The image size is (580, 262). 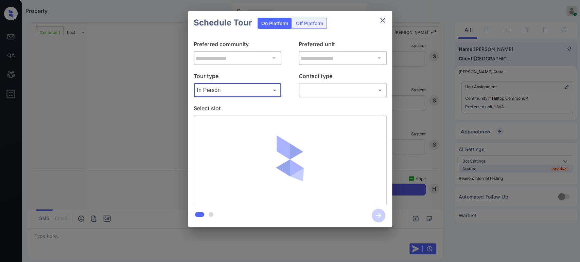 I want to click on p: Contact type, so click(x=342, y=77).